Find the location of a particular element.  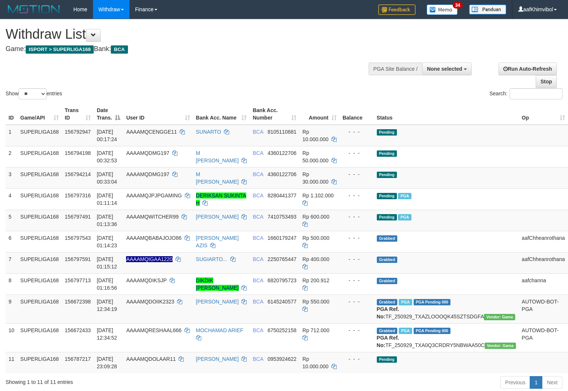

span: Nama rekening ada tanda titik/strip, harap diedit is located at coordinates (149, 259).